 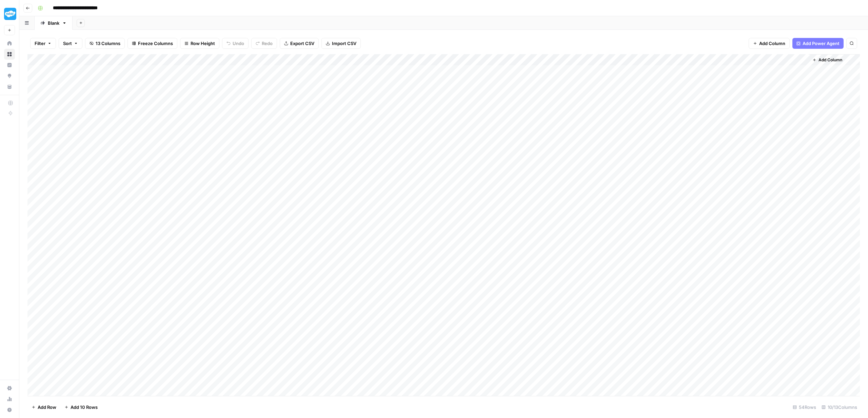 What do you see at coordinates (155, 43) in the screenshot?
I see `span: Freeze Columns` at bounding box center [155, 43].